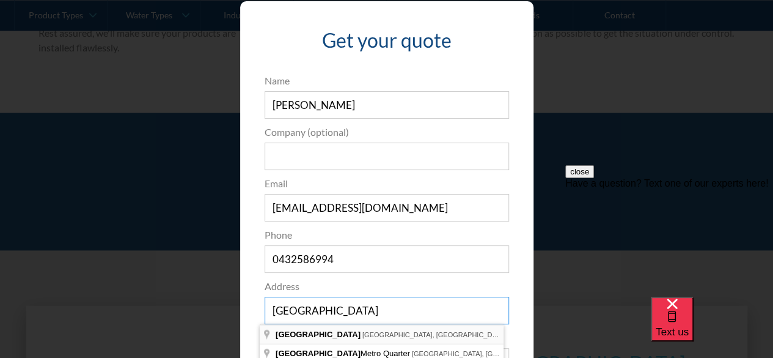  I want to click on label: Phone, so click(387, 235).